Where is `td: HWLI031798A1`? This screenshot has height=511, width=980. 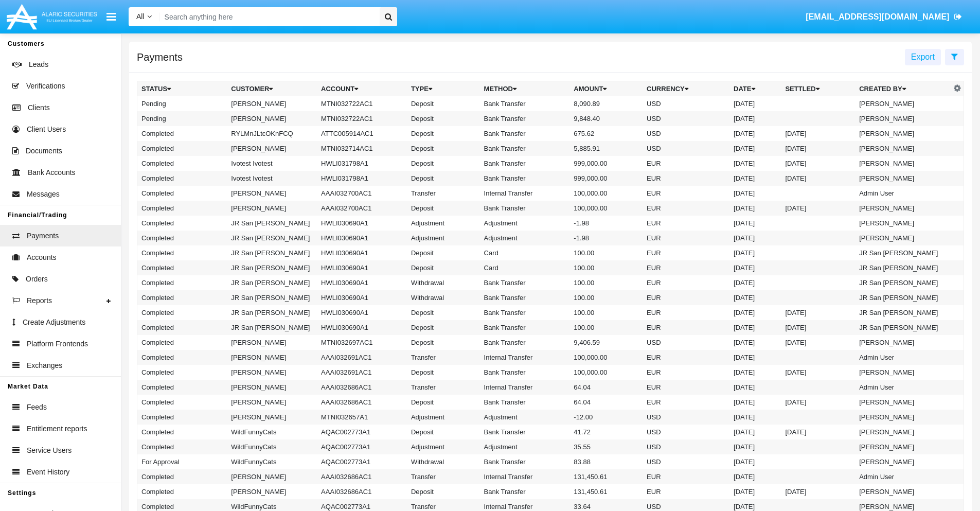
td: HWLI031798A1 is located at coordinates (362, 178).